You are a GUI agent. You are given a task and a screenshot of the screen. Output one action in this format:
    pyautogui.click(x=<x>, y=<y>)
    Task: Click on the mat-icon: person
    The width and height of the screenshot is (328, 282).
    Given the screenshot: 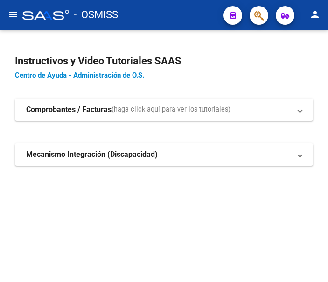 What is the action you would take?
    pyautogui.click(x=315, y=14)
    